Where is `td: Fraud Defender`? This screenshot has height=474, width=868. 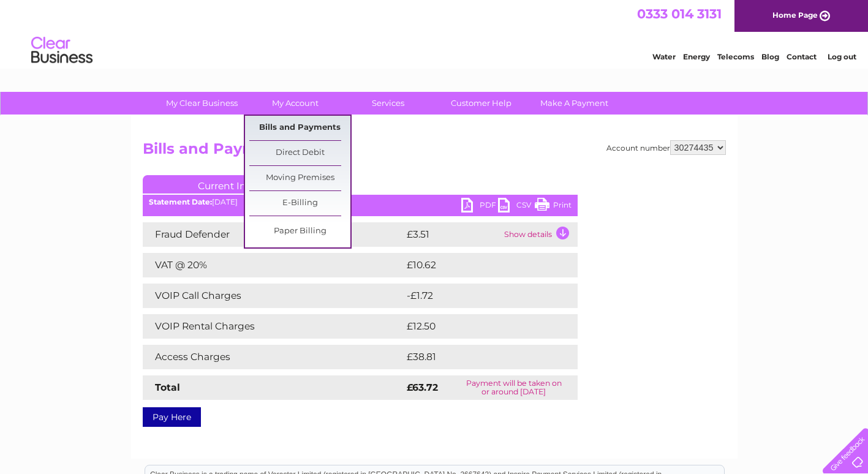 td: Fraud Defender is located at coordinates (273, 234).